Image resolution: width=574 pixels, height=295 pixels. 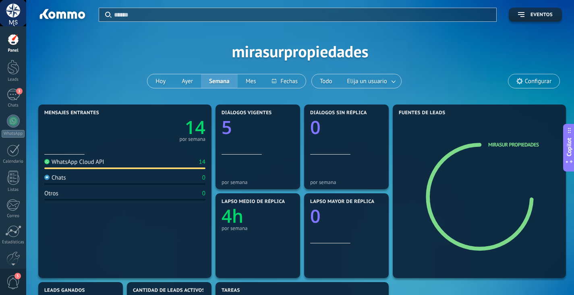 What do you see at coordinates (13, 216) in the screenshot?
I see `div: Correo` at bounding box center [13, 216].